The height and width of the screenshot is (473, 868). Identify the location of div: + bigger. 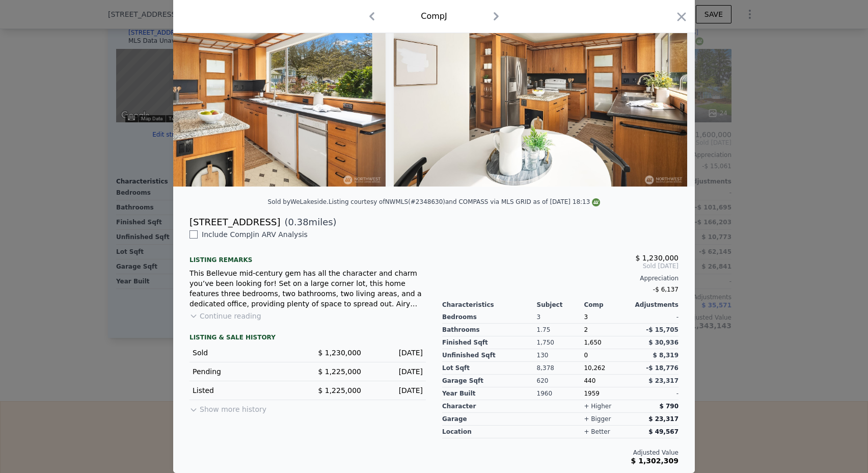
(597, 419).